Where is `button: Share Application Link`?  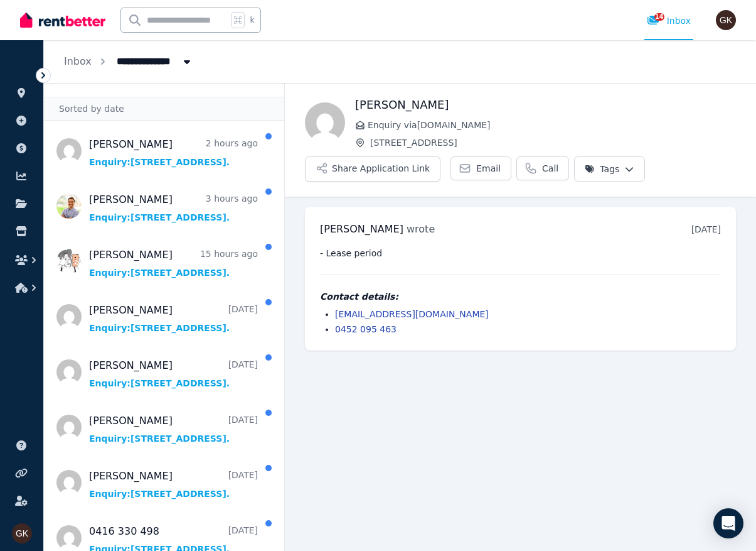
button: Share Application Link is located at coordinates (373, 169).